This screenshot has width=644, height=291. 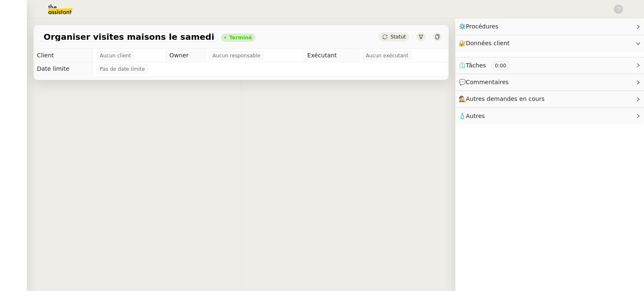 What do you see at coordinates (550, 82) in the screenshot?
I see `div: 💬Commentaires` at bounding box center [550, 82].